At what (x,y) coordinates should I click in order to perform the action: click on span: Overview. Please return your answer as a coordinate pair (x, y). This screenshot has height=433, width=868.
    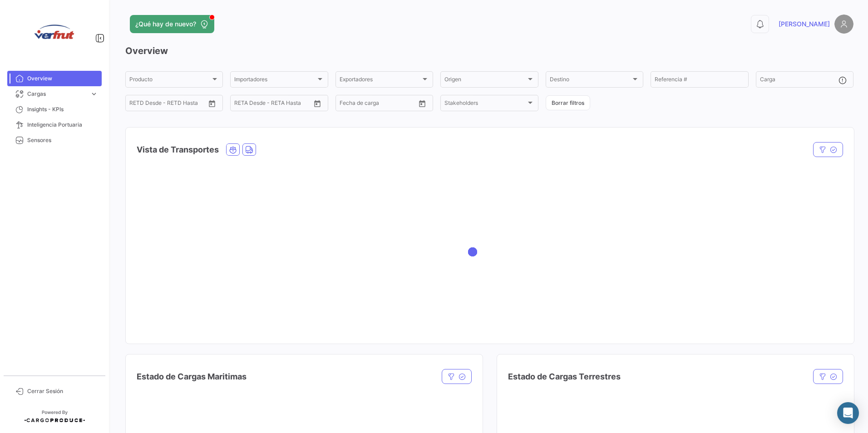
    Looking at the image, I should click on (63, 79).